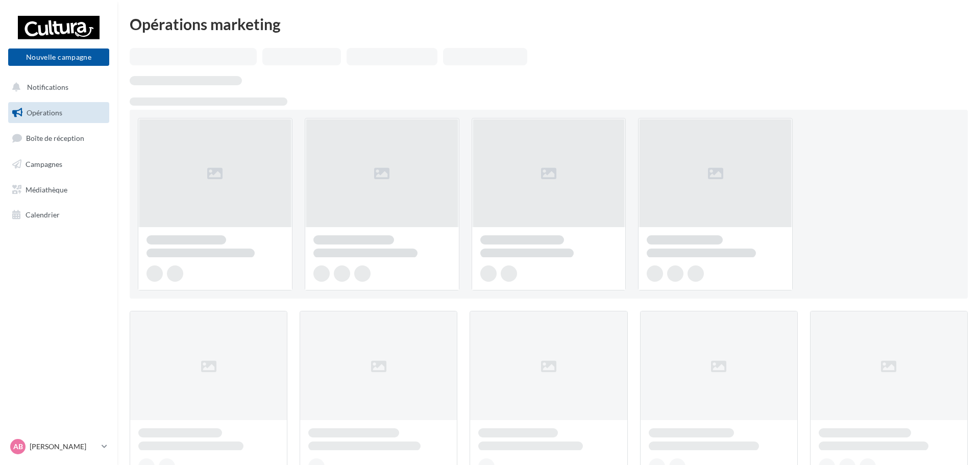 The height and width of the screenshot is (465, 980). I want to click on span: Médiathèque, so click(46, 189).